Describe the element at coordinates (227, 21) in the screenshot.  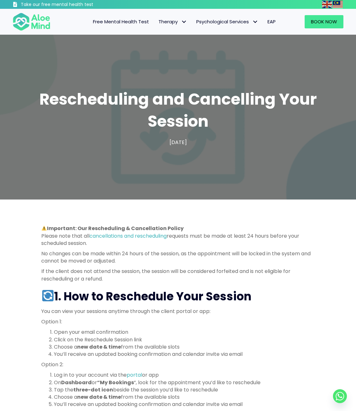
I see `span: Psychological Services` at that location.